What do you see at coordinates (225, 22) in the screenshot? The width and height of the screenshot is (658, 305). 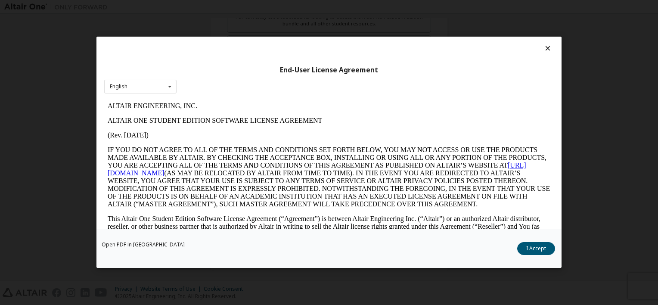 I see `p: ALTAIR ONE STUDENT EDITION SOFTWARE LICENSE AGREEMENT` at bounding box center [225, 22].